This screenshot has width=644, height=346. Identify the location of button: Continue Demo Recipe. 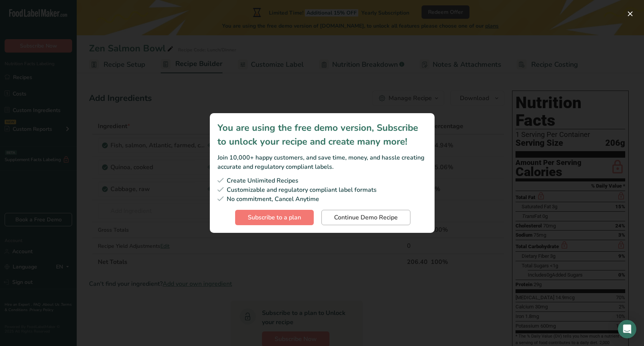
(366, 217).